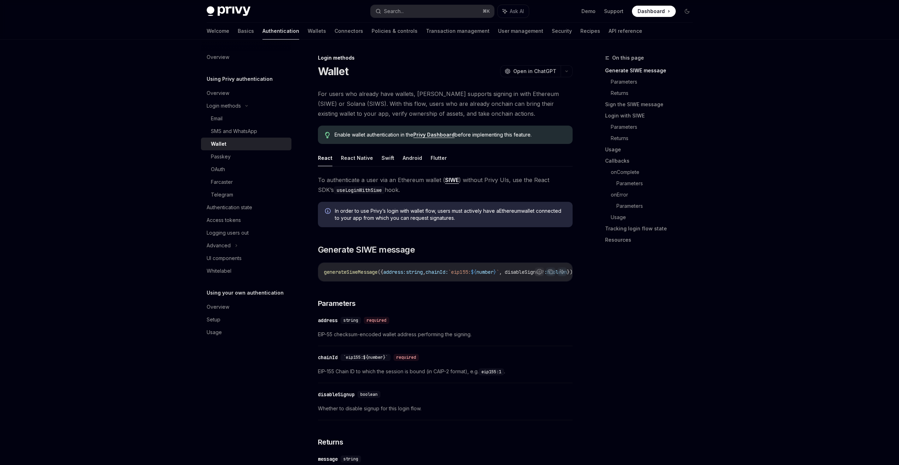 The height and width of the screenshot is (465, 899). I want to click on div: Farcaster, so click(222, 182).